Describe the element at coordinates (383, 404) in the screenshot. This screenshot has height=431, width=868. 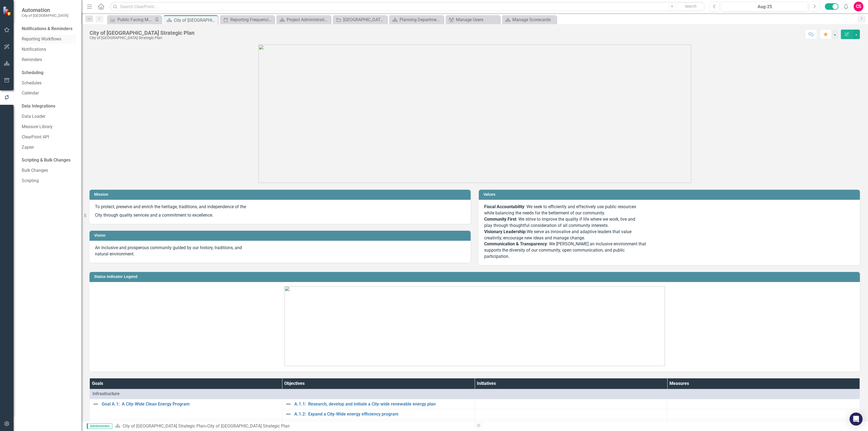
I see `a: A.1.1: Research, develop and initiate a City-wide renewable energy plan` at that location.